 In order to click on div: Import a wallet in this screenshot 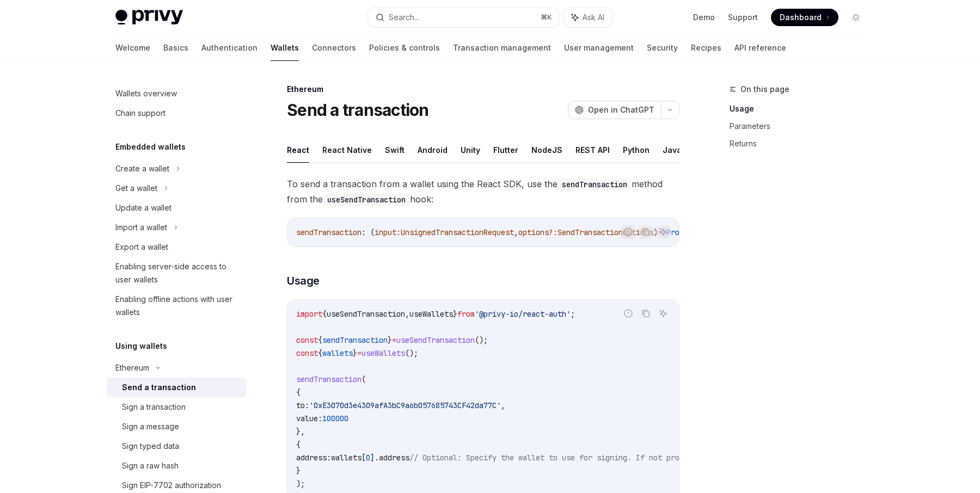, I will do `click(141, 227)`.